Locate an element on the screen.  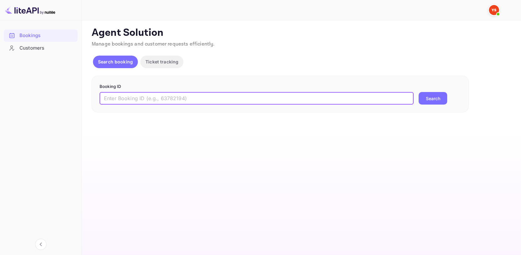
span: Manage bookings and customer requests efficiently. is located at coordinates (153, 44).